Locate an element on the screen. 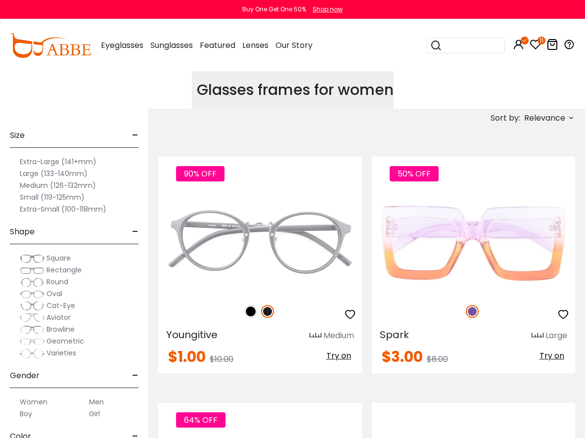 This screenshot has height=438, width=585. span: $10.00 is located at coordinates (222, 359).